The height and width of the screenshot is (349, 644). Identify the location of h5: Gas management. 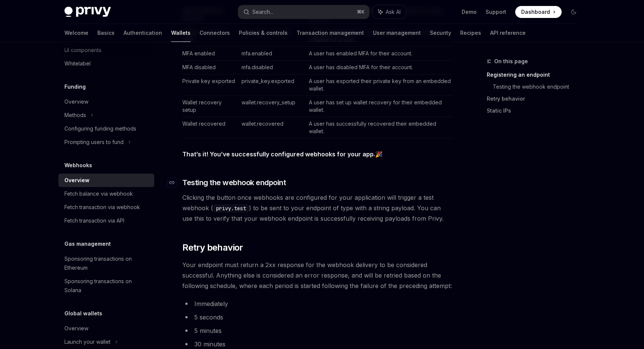
(87, 244).